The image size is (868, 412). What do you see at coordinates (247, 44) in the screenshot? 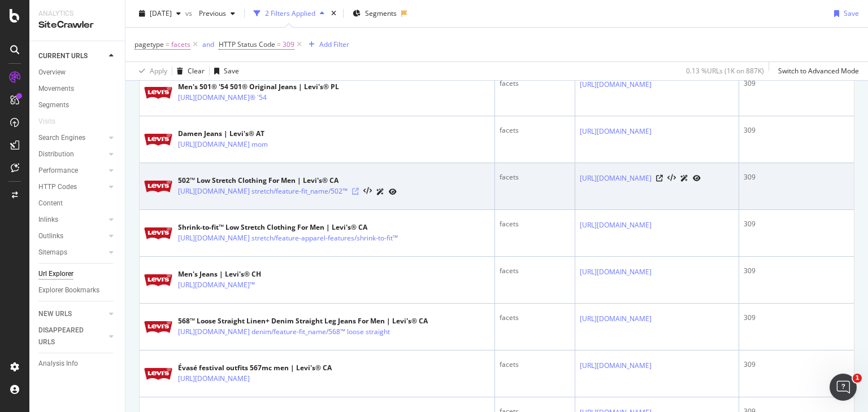
I see `span: HTTP Status Code` at bounding box center [247, 44].